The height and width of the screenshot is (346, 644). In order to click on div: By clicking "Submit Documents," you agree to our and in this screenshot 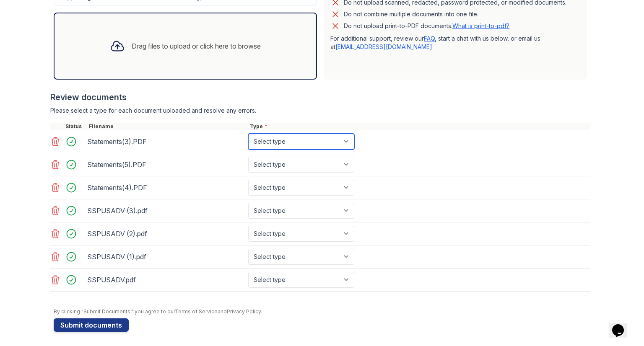, I will do `click(322, 312)`.